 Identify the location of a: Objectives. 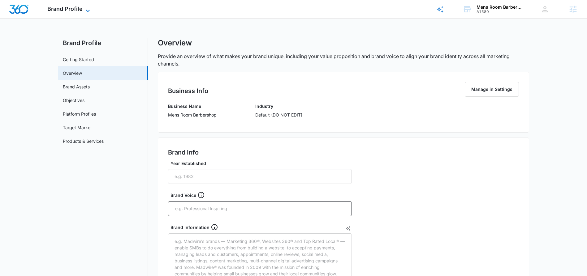
(74, 100).